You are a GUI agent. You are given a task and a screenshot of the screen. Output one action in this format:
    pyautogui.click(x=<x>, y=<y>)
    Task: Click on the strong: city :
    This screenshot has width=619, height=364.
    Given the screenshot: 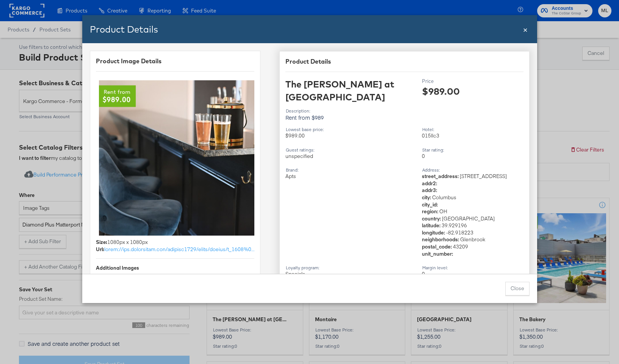 What is the action you would take?
    pyautogui.click(x=426, y=197)
    